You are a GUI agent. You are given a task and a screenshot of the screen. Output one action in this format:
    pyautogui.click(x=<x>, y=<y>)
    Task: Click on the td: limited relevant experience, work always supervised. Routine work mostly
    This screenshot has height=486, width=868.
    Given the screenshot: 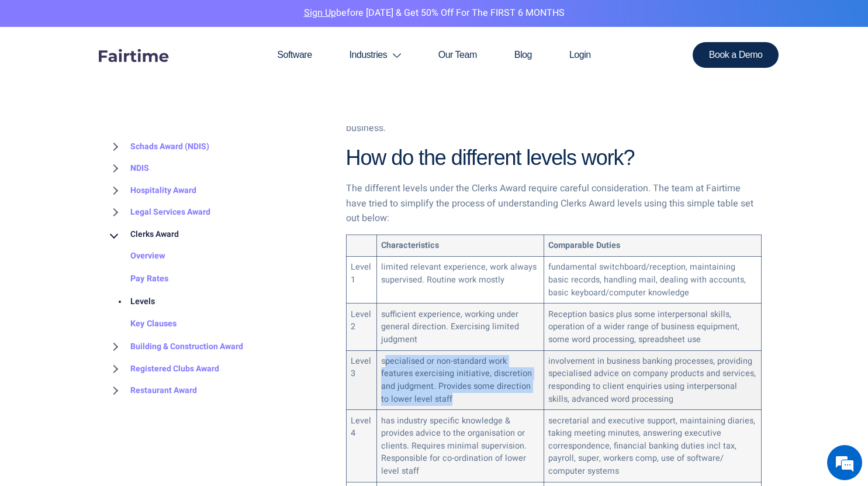 What is the action you would take?
    pyautogui.click(x=460, y=280)
    